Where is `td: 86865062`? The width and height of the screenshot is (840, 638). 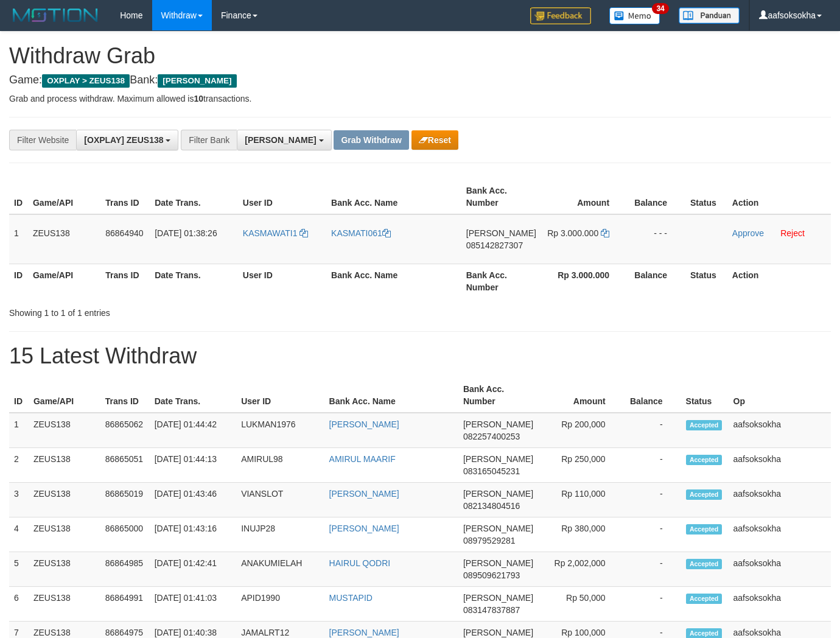 td: 86865062 is located at coordinates (125, 431).